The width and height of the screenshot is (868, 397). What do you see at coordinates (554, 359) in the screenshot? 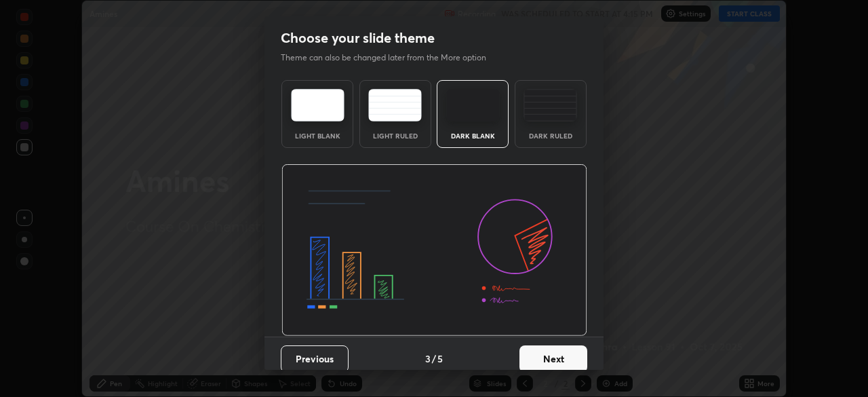
I see `button: Next` at bounding box center [554, 359].